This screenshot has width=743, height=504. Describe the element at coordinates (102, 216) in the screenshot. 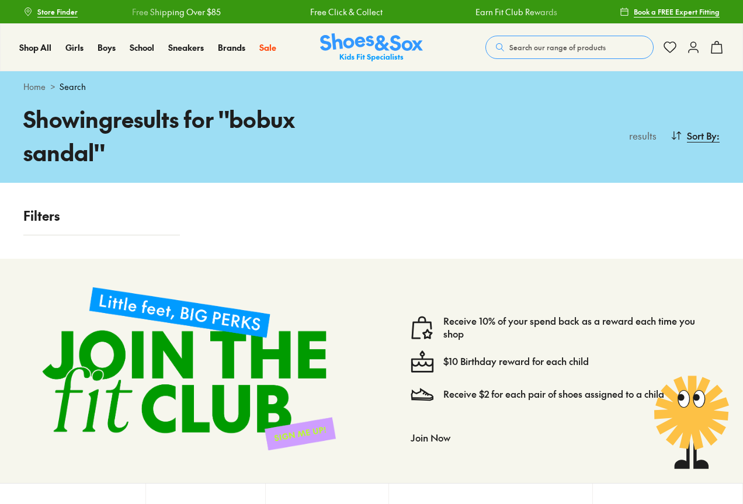

I see `p: Filters` at that location.